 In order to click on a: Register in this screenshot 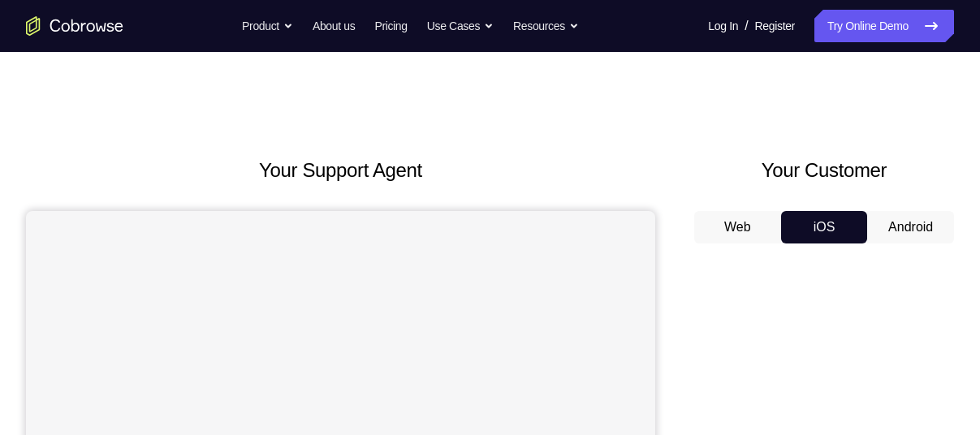, I will do `click(775, 26)`.